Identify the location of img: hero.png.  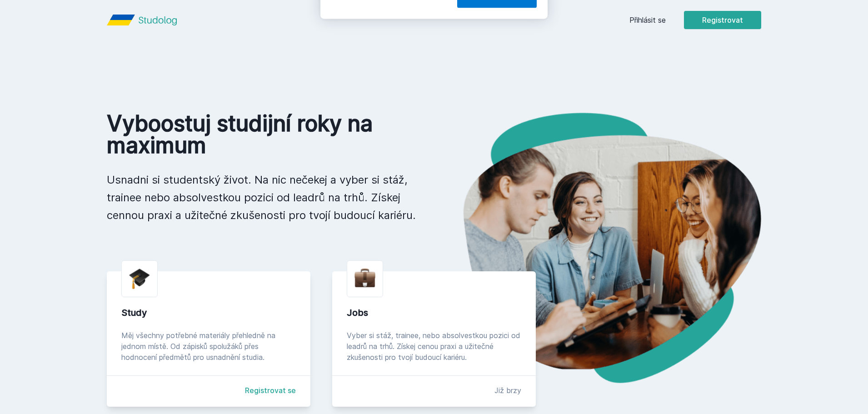
(597, 248).